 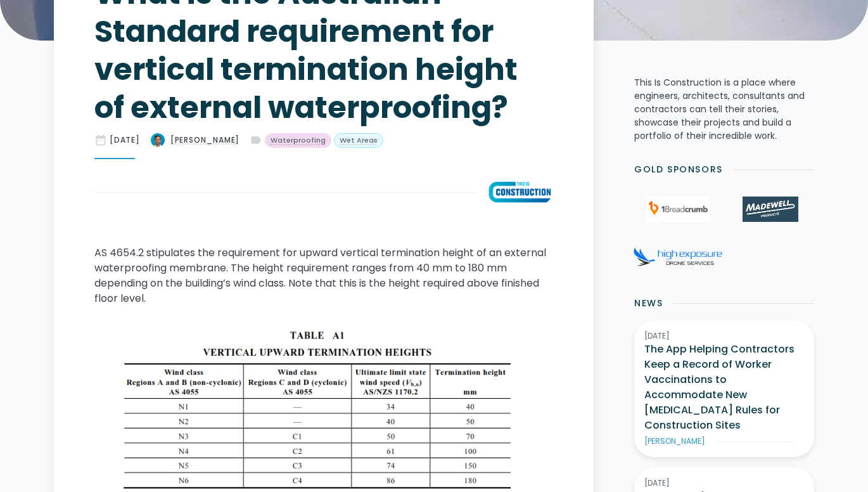 What do you see at coordinates (359, 141) in the screenshot?
I see `a: Wet Areas` at bounding box center [359, 141].